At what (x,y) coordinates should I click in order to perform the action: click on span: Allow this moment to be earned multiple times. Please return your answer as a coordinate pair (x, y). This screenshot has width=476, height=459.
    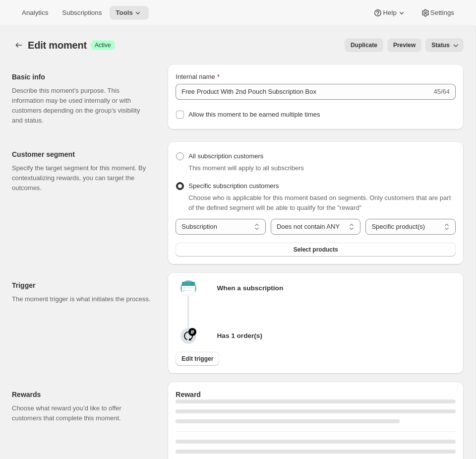
    Looking at the image, I should click on (254, 114).